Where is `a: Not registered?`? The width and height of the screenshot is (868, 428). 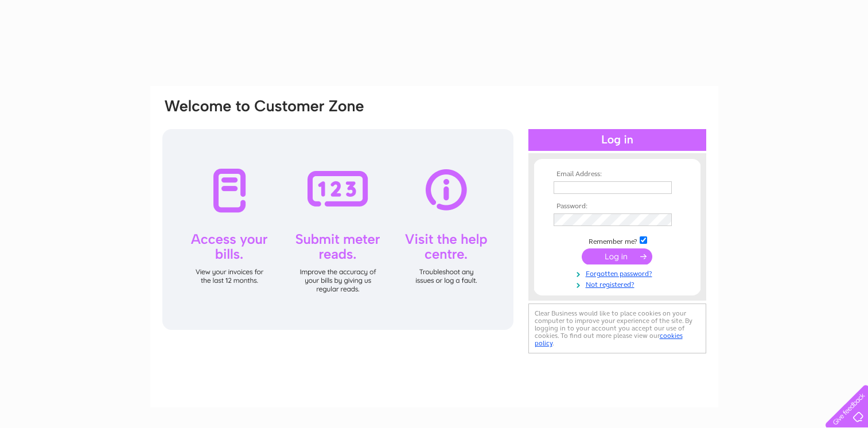 a: Not registered? is located at coordinates (618, 283).